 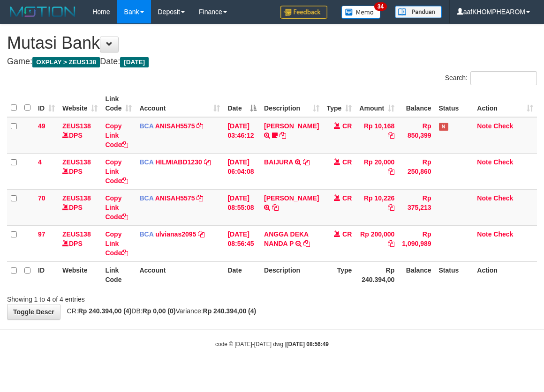 What do you see at coordinates (391, 136) in the screenshot?
I see `a: Copy Rp 10,168 to clipboard` at bounding box center [391, 136].